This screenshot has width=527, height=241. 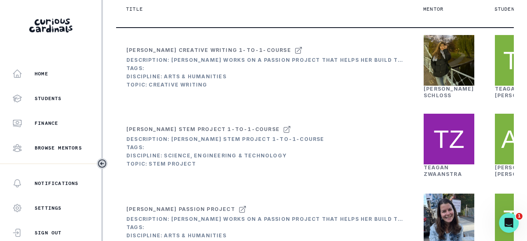 What do you see at coordinates (225, 164) in the screenshot?
I see `div: Topic: STEM Project` at bounding box center [225, 164].